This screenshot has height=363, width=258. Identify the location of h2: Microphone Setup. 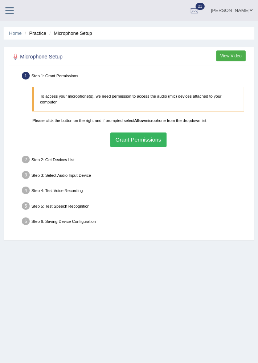
(84, 57).